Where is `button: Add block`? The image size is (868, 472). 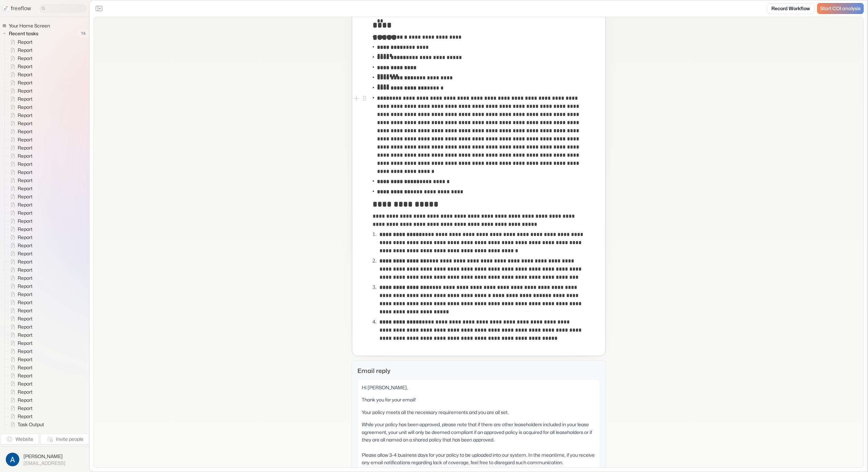
button: Add block is located at coordinates (356, 98).